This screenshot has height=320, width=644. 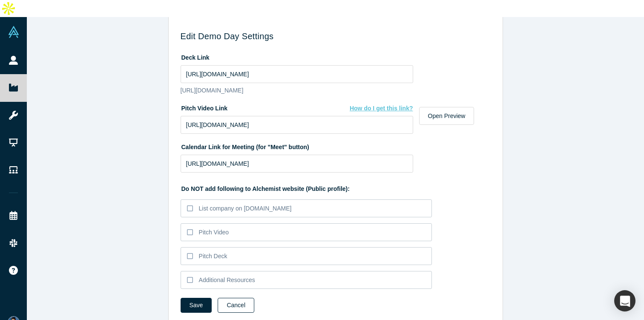 What do you see at coordinates (227, 280) in the screenshot?
I see `div: Additional Resources` at bounding box center [227, 280].